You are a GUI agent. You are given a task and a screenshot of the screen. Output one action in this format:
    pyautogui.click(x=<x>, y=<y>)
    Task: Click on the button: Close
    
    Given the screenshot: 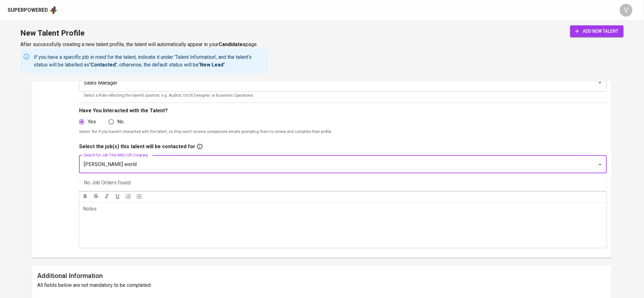 What is the action you would take?
    pyautogui.click(x=600, y=164)
    